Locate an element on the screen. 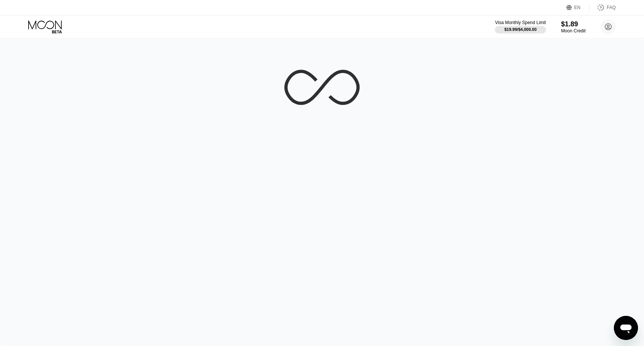 The image size is (644, 346). div: EN is located at coordinates (578, 8).